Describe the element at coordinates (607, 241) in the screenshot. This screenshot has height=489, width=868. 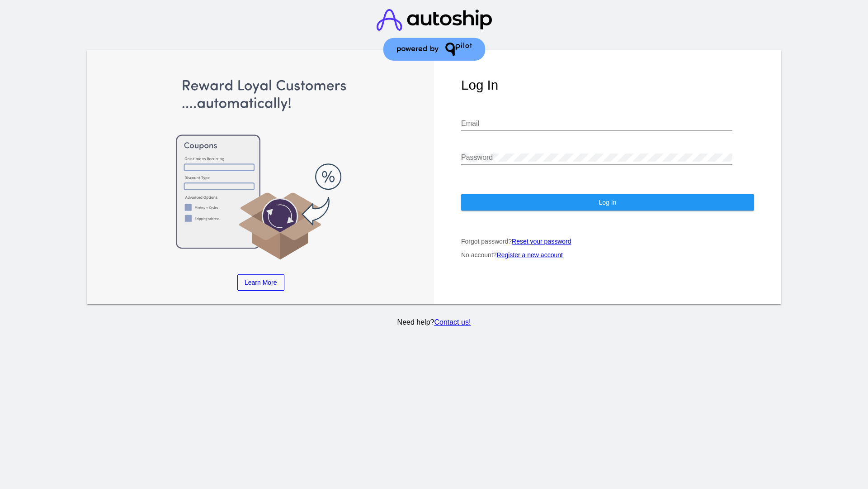
I see `p: Forgot password?` at that location.